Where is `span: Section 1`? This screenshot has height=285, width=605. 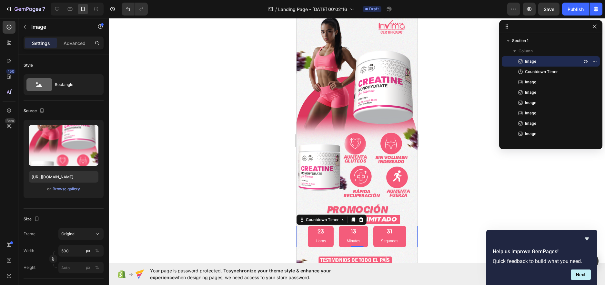
span: Section 1 is located at coordinates (520, 41).